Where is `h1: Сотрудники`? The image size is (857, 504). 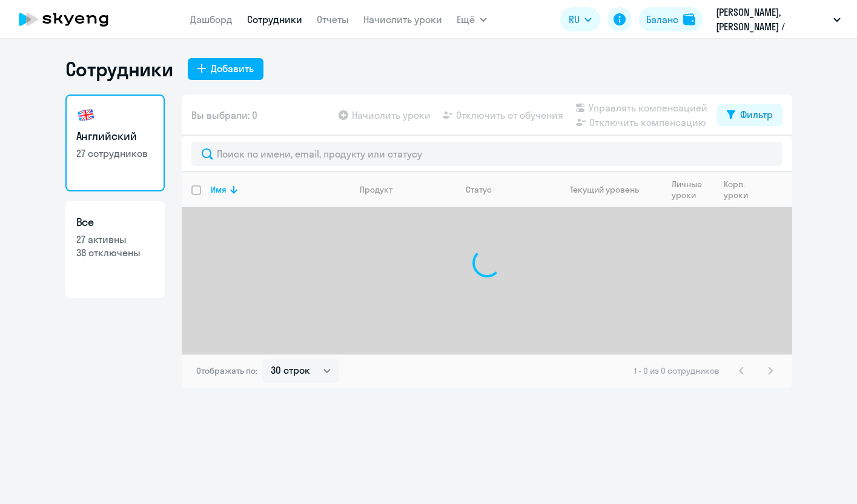
h1: Сотрудники is located at coordinates (119, 69).